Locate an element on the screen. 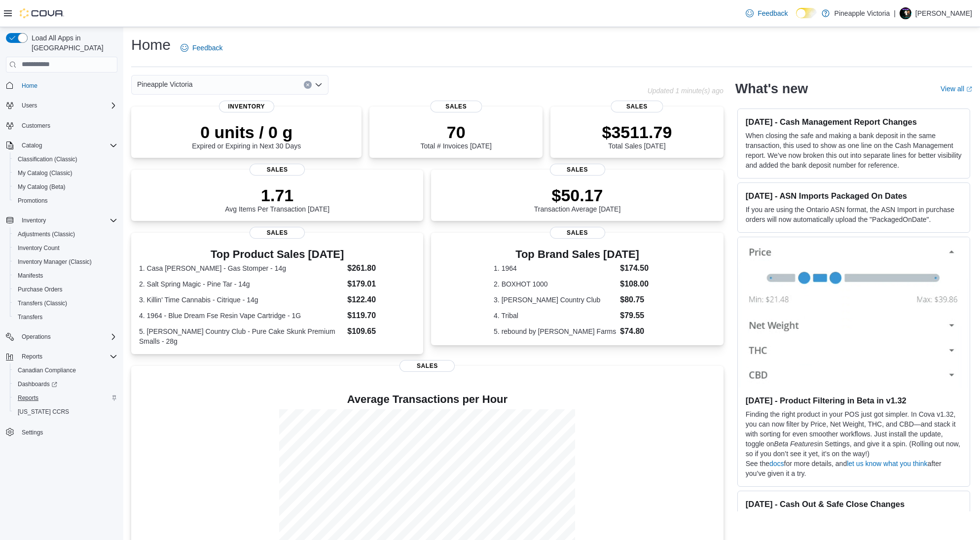 Image resolution: width=980 pixels, height=540 pixels. span: Catalog is located at coordinates (67, 145).